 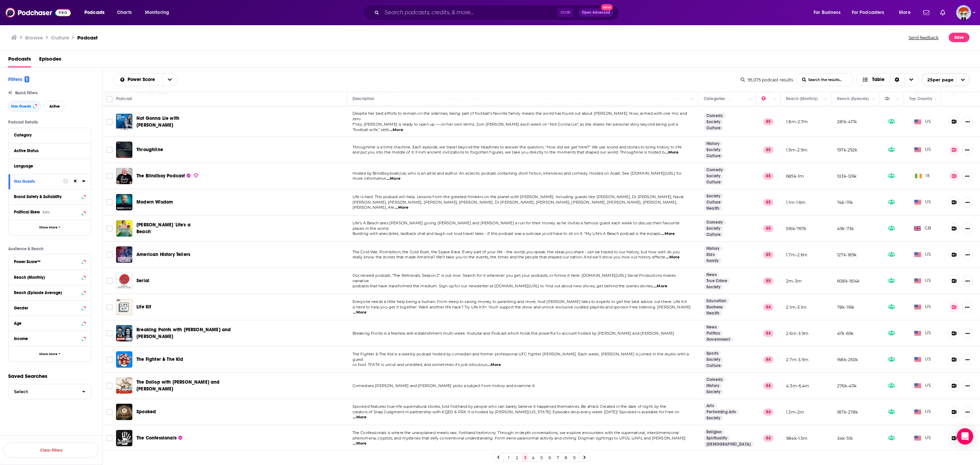 What do you see at coordinates (716, 438) in the screenshot?
I see `a: Spirituality` at bounding box center [716, 438].